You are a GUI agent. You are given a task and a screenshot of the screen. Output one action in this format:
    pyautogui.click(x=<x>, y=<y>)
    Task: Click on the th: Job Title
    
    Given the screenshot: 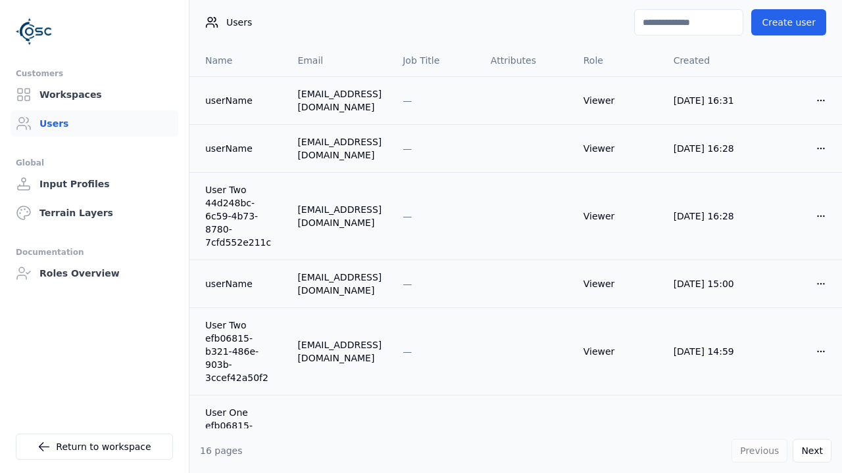 What is the action you would take?
    pyautogui.click(x=436, y=60)
    